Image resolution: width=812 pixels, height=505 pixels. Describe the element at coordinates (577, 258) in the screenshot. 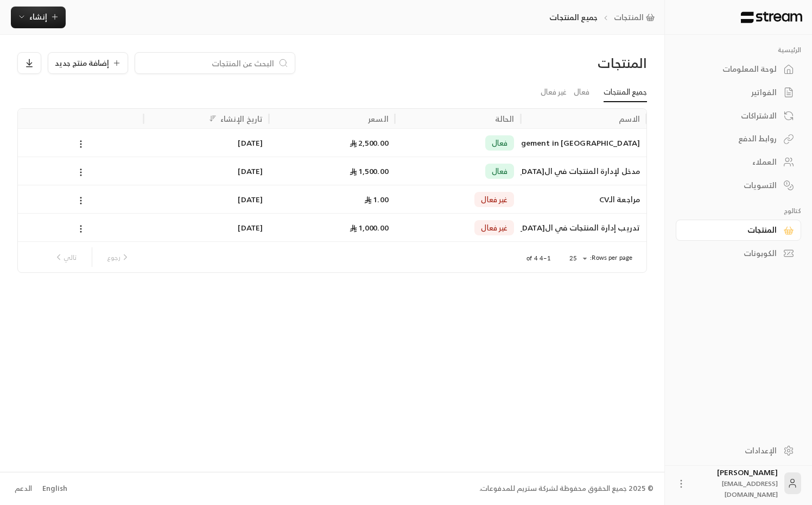

I see `div: 25` at that location.